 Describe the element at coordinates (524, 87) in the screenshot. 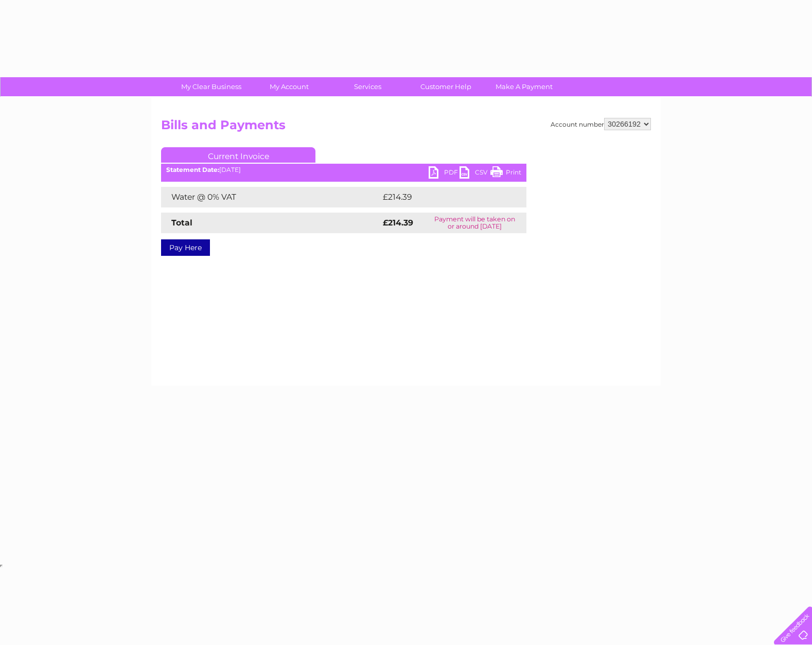

I see `a: Make A Payment` at that location.